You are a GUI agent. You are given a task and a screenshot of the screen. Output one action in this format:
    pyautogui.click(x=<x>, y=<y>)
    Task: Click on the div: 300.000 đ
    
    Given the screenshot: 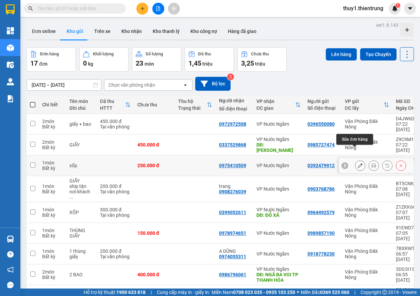 What is the action you would take?
    pyautogui.click(x=115, y=210)
    